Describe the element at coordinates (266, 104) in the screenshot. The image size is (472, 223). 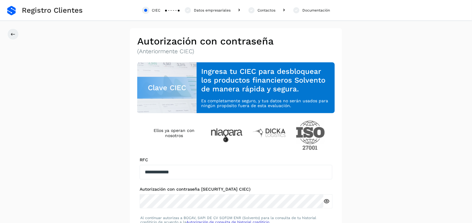
I see `p: Es completamente seguro, y tus datos no serán usados para ningún propósito fuera de esta evaluación.` at that location.